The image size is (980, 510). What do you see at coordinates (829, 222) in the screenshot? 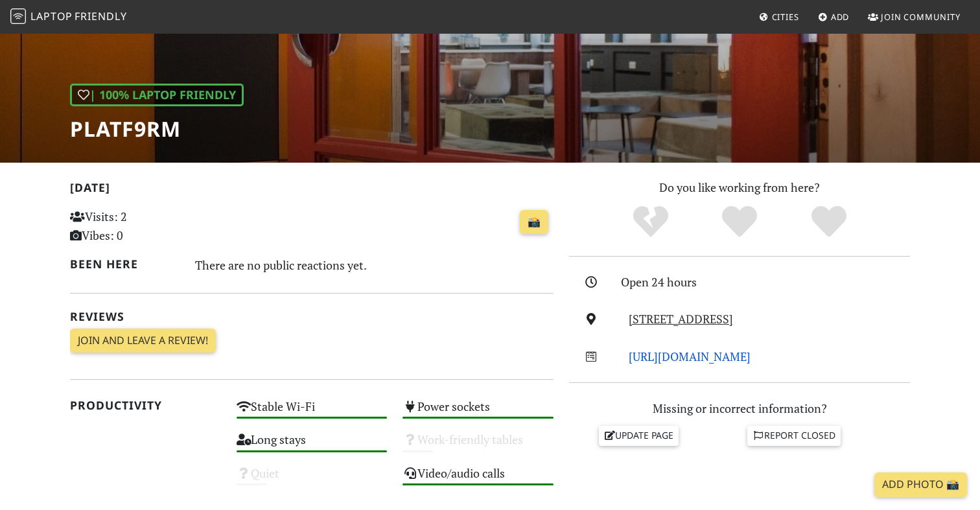
I see `div: Definitely!` at bounding box center [829, 222].